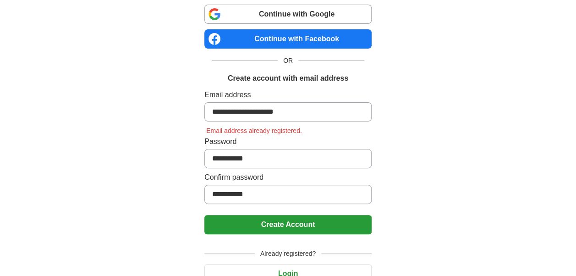  I want to click on span: Already registered?, so click(288, 253).